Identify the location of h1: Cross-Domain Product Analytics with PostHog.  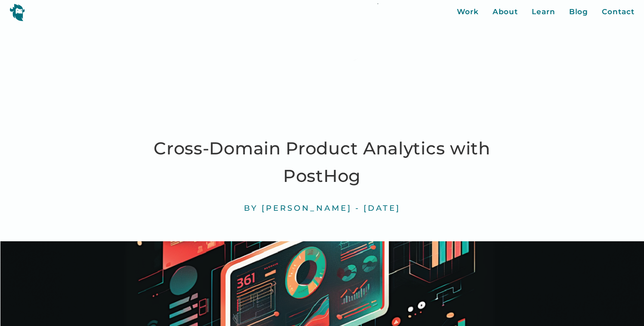
(322, 162).